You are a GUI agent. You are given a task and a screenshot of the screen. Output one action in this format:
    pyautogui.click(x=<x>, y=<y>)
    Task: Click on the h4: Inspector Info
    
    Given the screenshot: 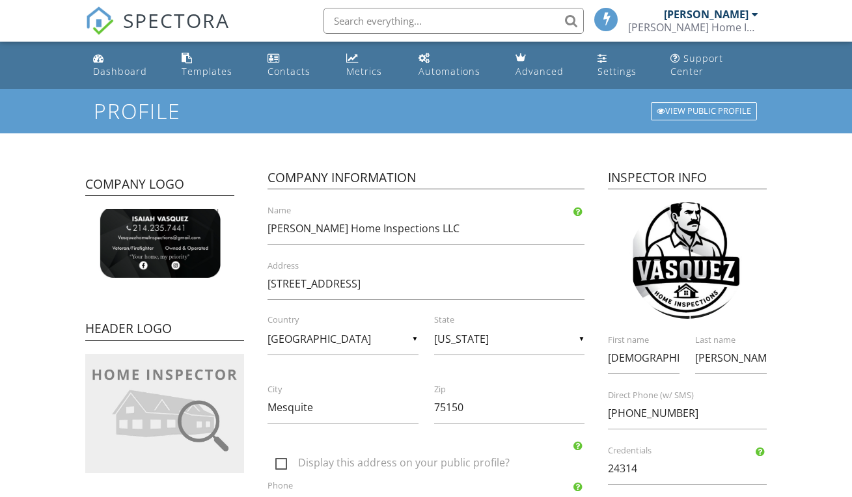 What is the action you would take?
    pyautogui.click(x=687, y=180)
    